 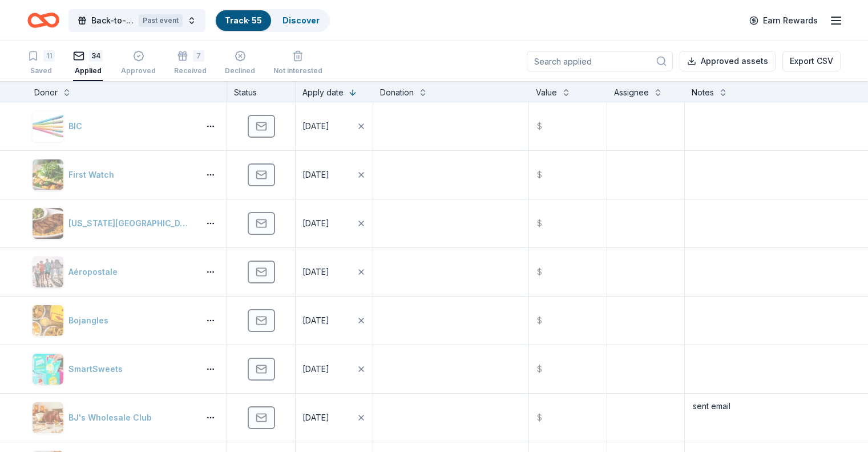 What do you see at coordinates (243, 20) in the screenshot?
I see `a: Track· 55` at bounding box center [243, 20].